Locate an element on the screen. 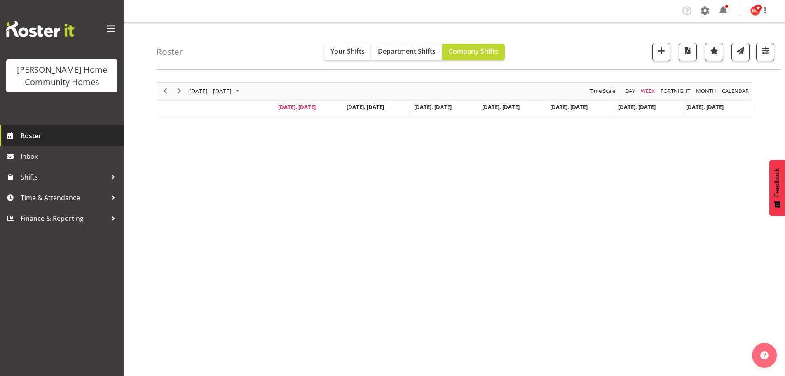 This screenshot has width=785, height=376. span: Week is located at coordinates (648, 91).